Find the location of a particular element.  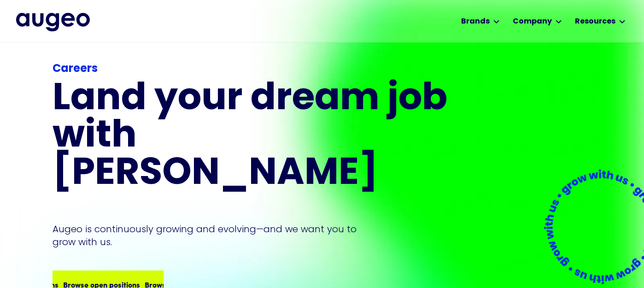

p: Augeo is continuously growing and evolving—and we want you to grow with us. is located at coordinates (211, 236).